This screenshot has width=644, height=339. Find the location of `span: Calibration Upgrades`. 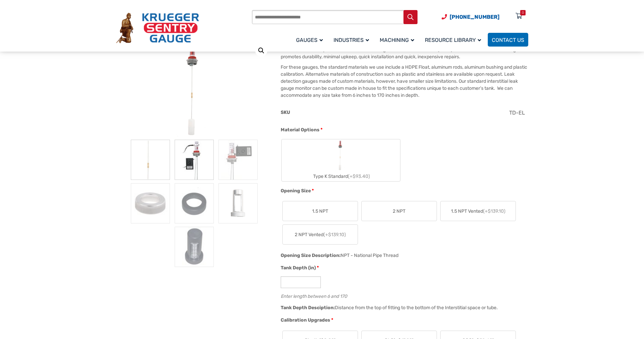

span: Calibration Upgrades is located at coordinates (305, 320).